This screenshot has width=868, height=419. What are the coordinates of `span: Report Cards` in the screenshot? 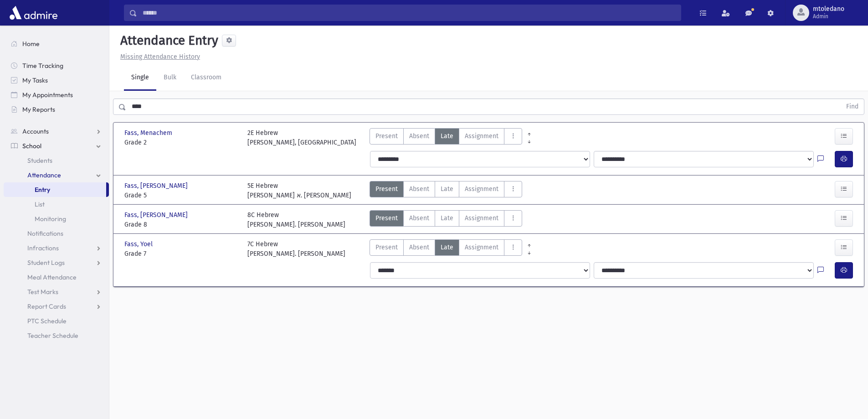 It's located at (47, 306).